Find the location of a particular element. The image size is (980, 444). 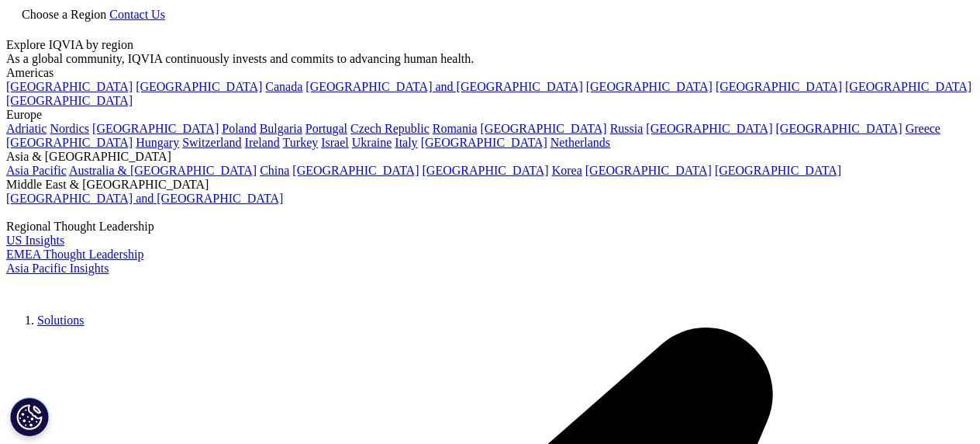

a: Bulgaria is located at coordinates (281, 128).